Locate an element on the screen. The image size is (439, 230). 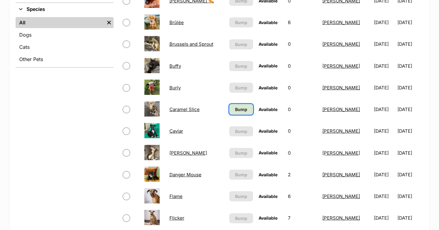
a: Dogs is located at coordinates (64, 35).